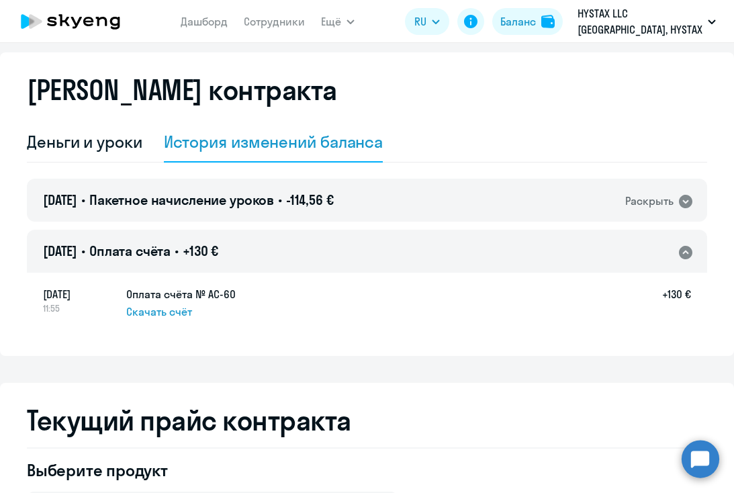 This screenshot has width=734, height=493. What do you see at coordinates (273, 142) in the screenshot?
I see `div: История изменений баланса` at bounding box center [273, 142].